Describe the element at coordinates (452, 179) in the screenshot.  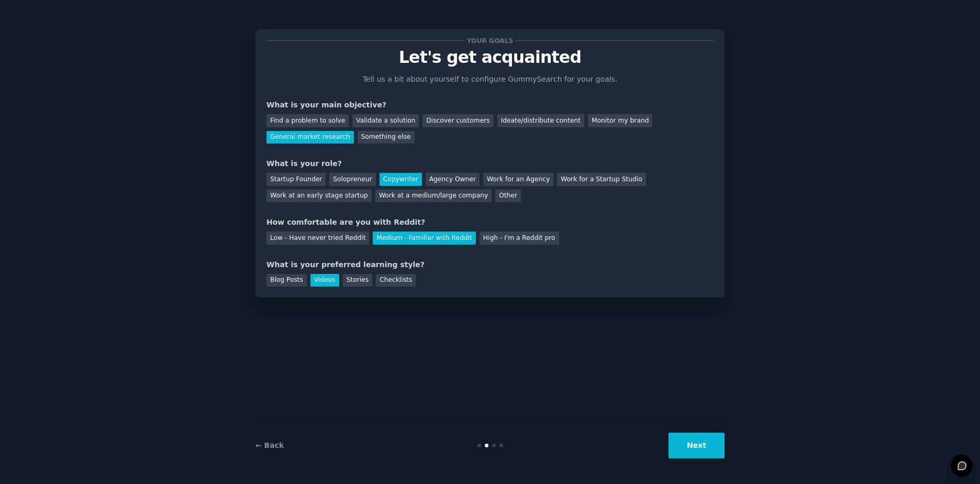
I see `div: Agency Owner` at that location.